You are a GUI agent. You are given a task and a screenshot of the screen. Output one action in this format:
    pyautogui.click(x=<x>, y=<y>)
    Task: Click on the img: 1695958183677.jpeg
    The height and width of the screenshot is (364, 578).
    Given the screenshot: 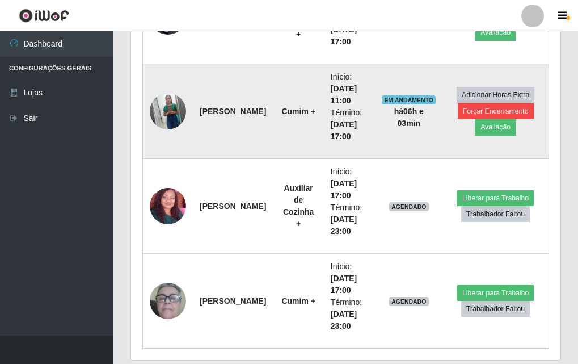 What is the action you would take?
    pyautogui.click(x=168, y=206)
    